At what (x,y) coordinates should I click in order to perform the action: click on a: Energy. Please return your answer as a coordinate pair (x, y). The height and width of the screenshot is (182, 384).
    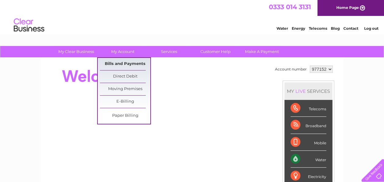
    Looking at the image, I should click on (299, 28).